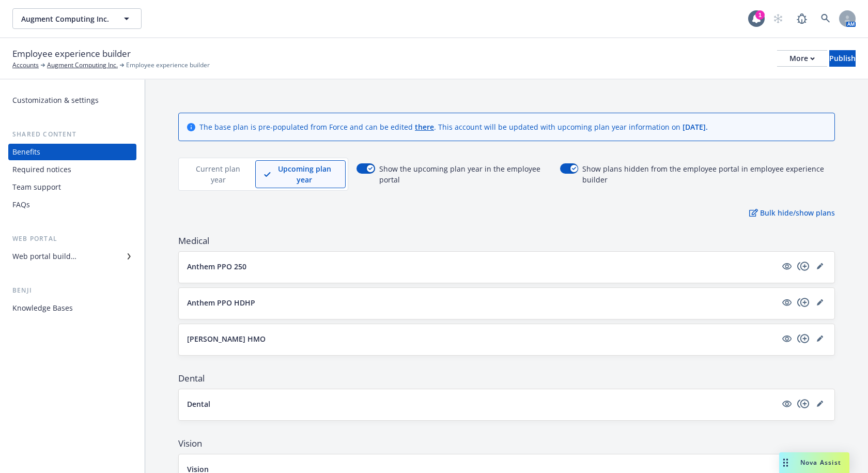 The width and height of the screenshot is (868, 473). What do you see at coordinates (802, 18) in the screenshot?
I see `a: Report a Bug` at bounding box center [802, 18].